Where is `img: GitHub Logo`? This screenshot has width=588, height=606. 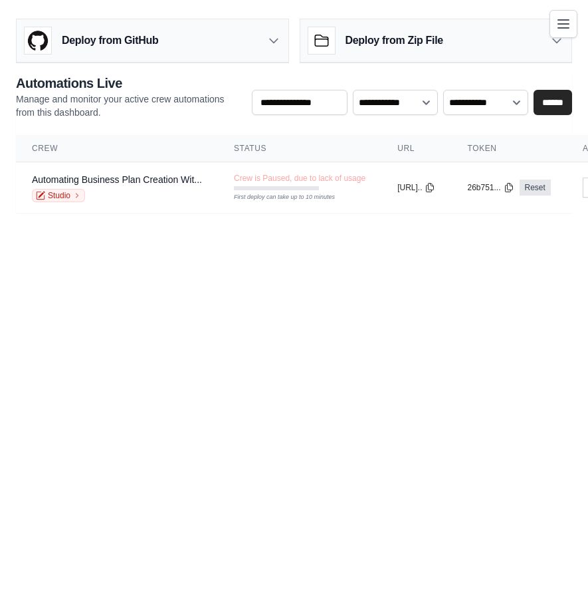 img: GitHub Logo is located at coordinates (38, 41).